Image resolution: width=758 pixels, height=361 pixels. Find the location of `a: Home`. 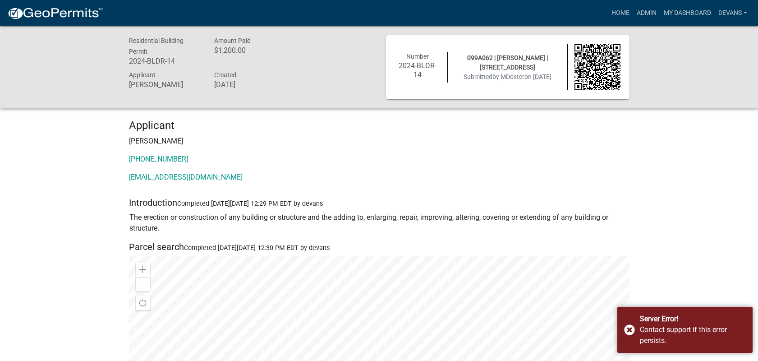

a: Home is located at coordinates (620, 13).